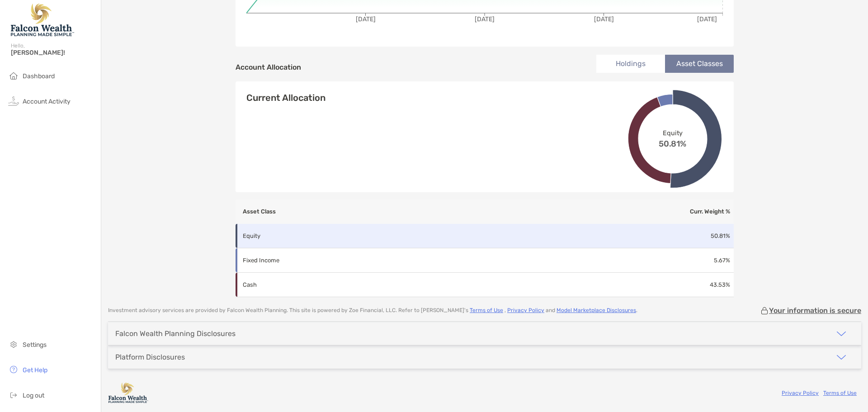 The width and height of the screenshot is (868, 412). Describe the element at coordinates (14, 344) in the screenshot. I see `img: settings icon` at that location.